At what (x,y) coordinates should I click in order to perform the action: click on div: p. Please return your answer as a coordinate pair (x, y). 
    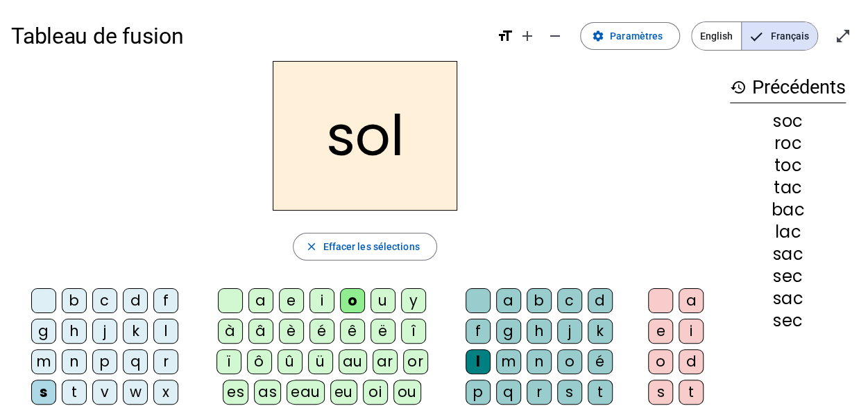
    Looking at the image, I should click on (478, 392).